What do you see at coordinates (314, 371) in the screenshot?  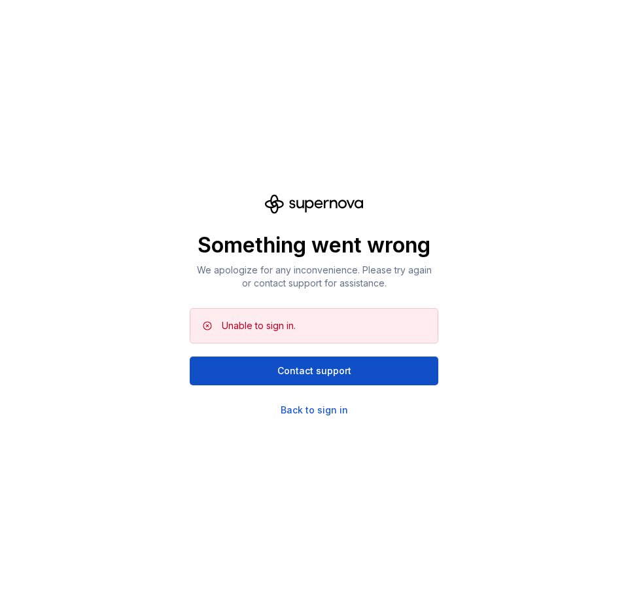 I see `span: Contact support` at bounding box center [314, 371].